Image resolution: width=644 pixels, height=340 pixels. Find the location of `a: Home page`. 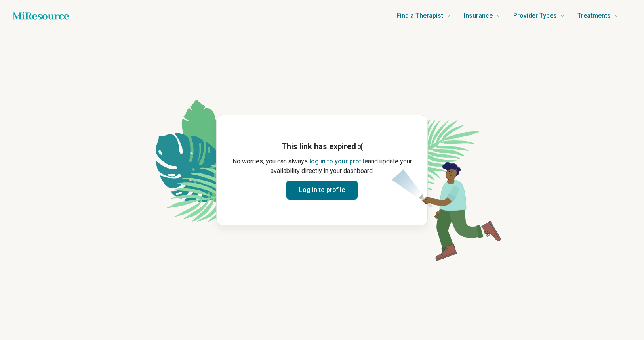

a: Home page is located at coordinates (41, 16).